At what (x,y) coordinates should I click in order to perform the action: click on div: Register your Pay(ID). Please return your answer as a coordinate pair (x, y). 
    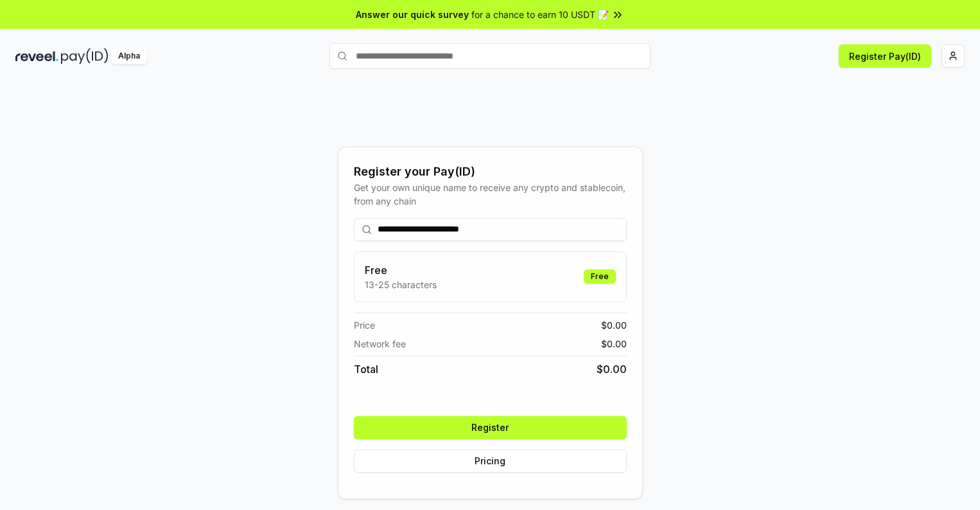
    Looking at the image, I should click on (490, 172).